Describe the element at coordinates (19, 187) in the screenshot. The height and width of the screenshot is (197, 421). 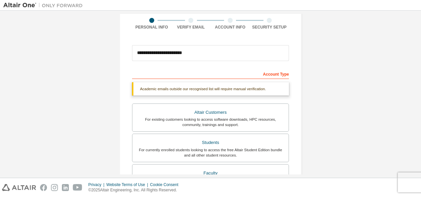
I see `img: altair_logo.svg` at that location.